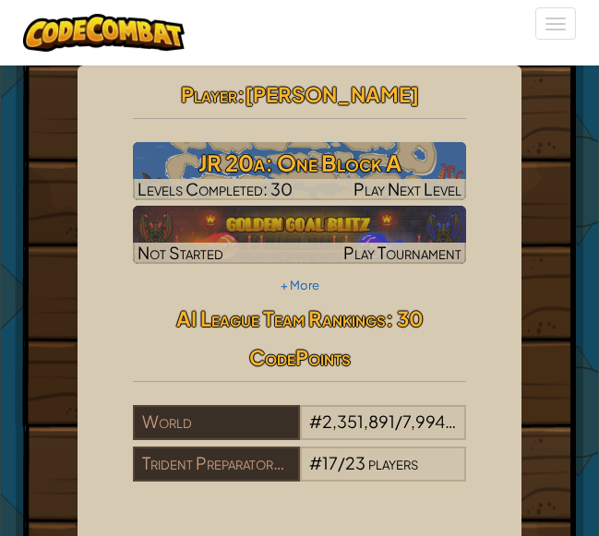 Image resolution: width=599 pixels, height=536 pixels. Describe the element at coordinates (355, 462) in the screenshot. I see `span: 23` at that location.